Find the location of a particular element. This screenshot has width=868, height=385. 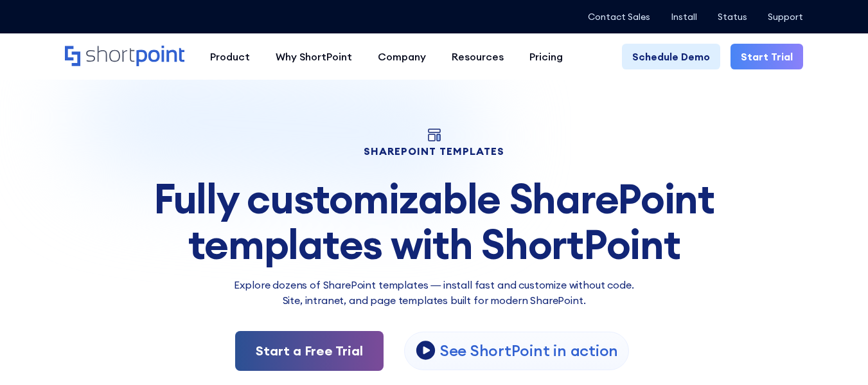

p: Status is located at coordinates (732, 17).